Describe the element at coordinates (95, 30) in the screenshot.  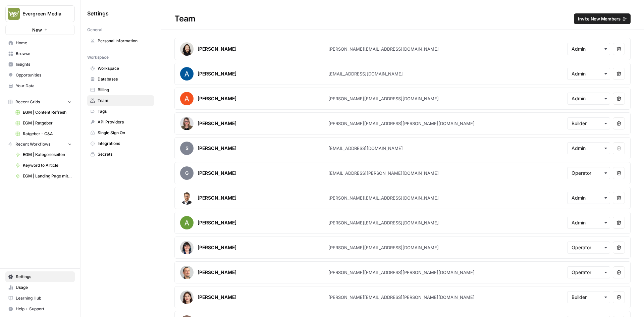
I see `span: General` at that location.